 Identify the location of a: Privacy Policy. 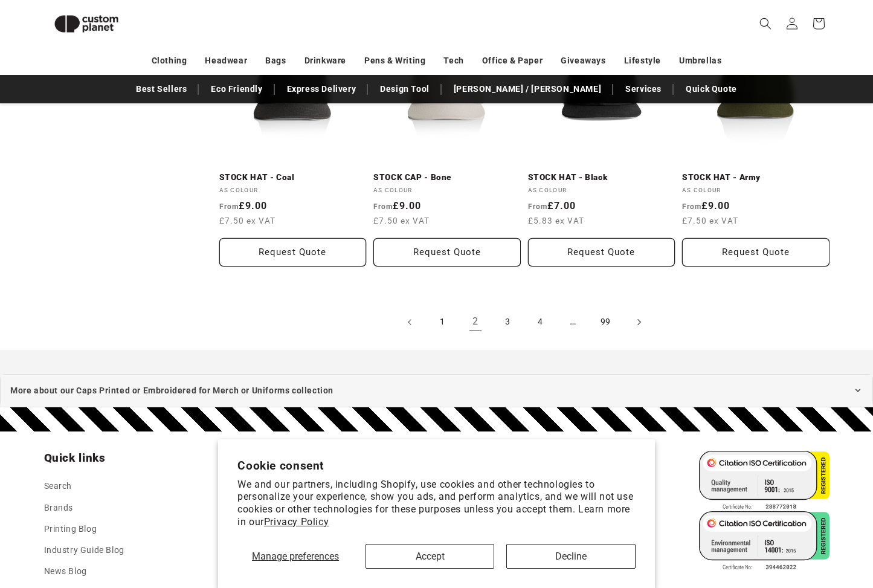
(296, 521).